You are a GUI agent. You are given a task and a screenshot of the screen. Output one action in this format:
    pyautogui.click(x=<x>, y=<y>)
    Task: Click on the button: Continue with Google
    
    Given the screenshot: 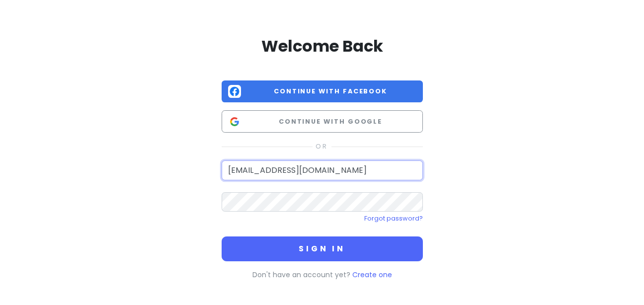 What is the action you would take?
    pyautogui.click(x=322, y=121)
    